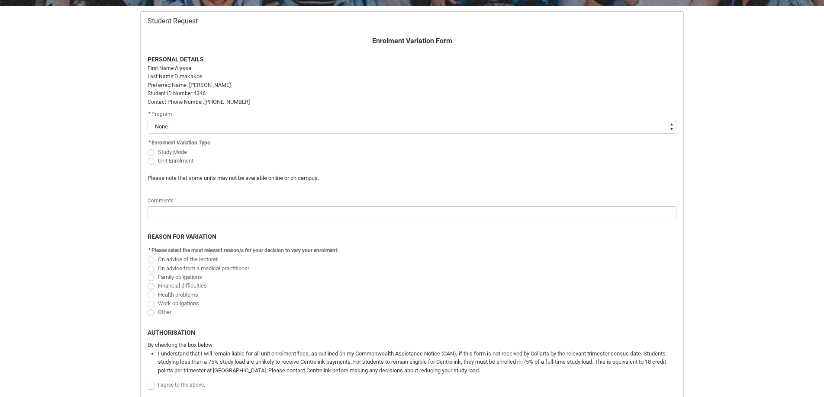 This screenshot has width=824, height=397. I want to click on span: Family obligations, so click(180, 277).